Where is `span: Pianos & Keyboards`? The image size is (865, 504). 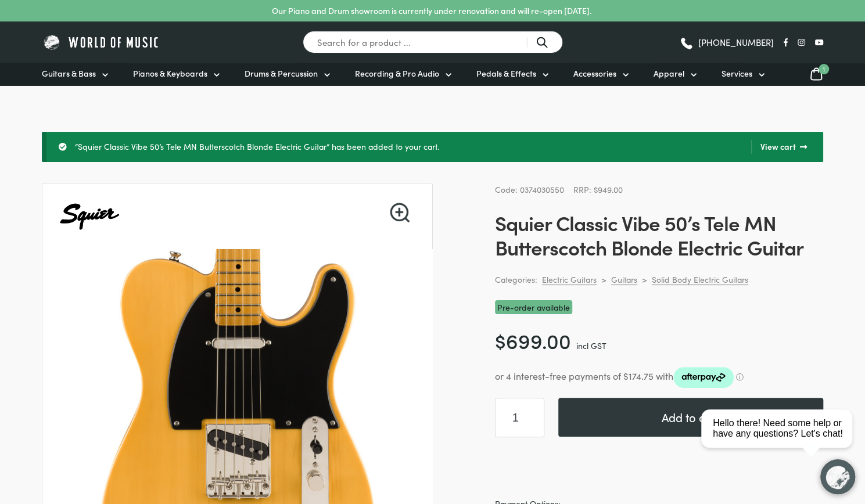 span: Pianos & Keyboards is located at coordinates (170, 73).